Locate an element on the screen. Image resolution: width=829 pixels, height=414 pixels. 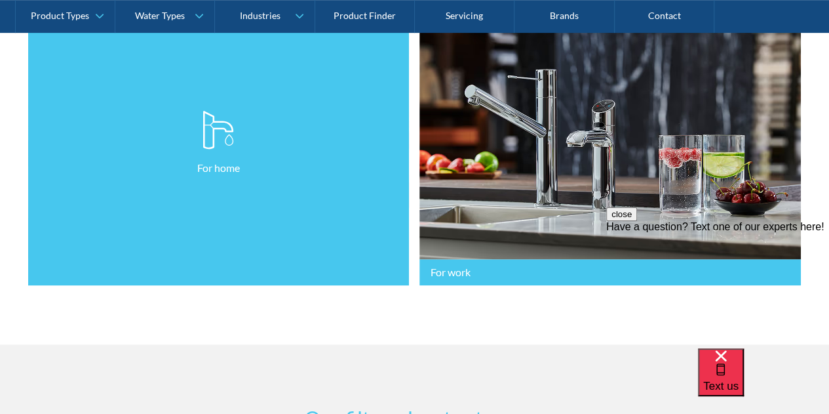
div: Product Types is located at coordinates (60, 16).